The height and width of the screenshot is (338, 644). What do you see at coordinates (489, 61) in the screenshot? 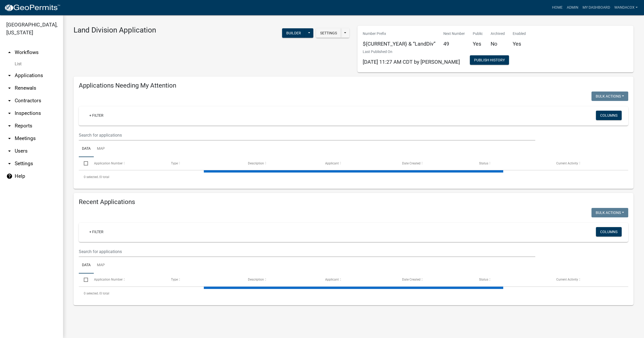
I see `wm-modal-confirm: Workflow Publish History` at bounding box center [489, 61].